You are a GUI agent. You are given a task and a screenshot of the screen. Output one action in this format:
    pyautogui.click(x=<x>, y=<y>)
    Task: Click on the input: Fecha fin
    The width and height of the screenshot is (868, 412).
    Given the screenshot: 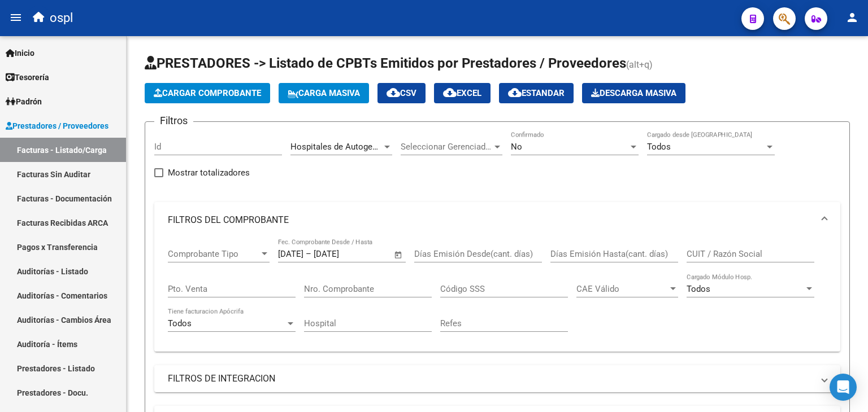 What is the action you would take?
    pyautogui.click(x=341, y=254)
    